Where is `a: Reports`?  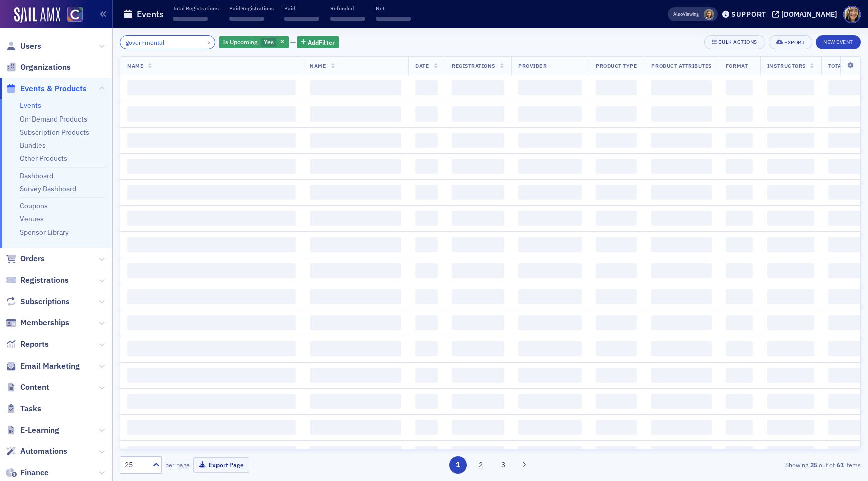 a: Reports is located at coordinates (27, 344).